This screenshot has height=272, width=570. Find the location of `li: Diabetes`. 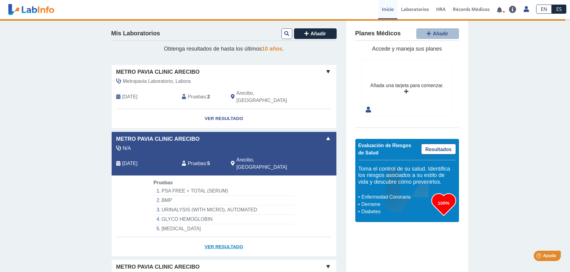

li: Diabetes is located at coordinates (396, 212).